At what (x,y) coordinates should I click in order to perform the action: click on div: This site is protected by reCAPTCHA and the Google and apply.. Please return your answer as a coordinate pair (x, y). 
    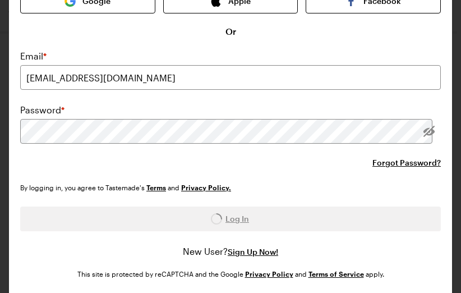
    Looking at the image, I should click on (230, 274).